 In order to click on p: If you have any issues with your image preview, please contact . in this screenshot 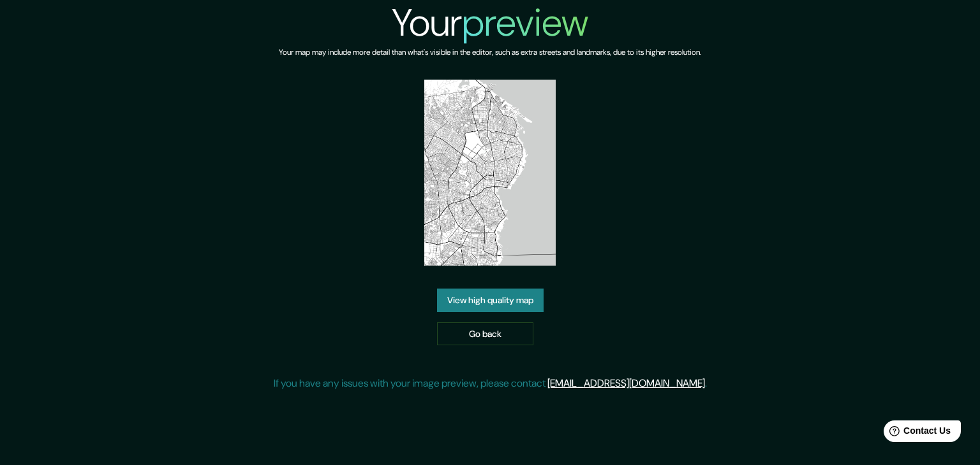, I will do `click(490, 384)`.